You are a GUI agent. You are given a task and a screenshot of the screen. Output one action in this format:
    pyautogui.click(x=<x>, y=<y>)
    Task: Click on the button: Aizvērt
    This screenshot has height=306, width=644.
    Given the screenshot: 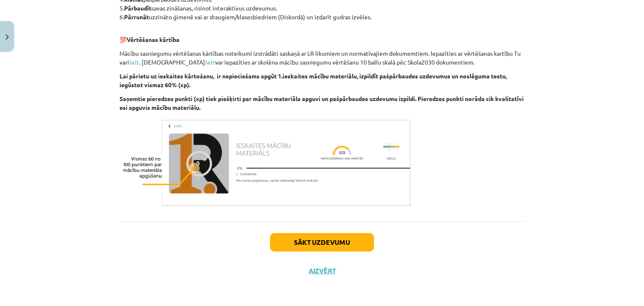 What is the action you would take?
    pyautogui.click(x=322, y=271)
    